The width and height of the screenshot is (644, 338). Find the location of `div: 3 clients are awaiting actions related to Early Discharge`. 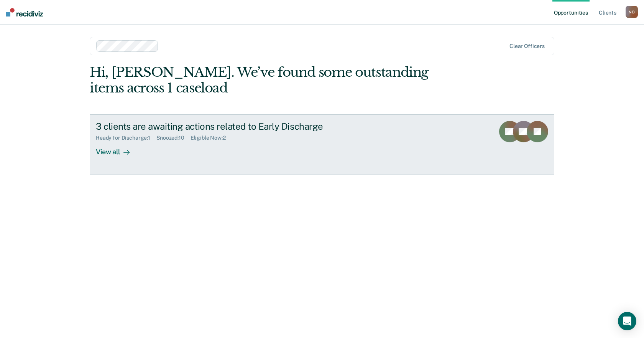

div: 3 clients are awaiting actions related to Early Discharge is located at coordinates (230, 126).